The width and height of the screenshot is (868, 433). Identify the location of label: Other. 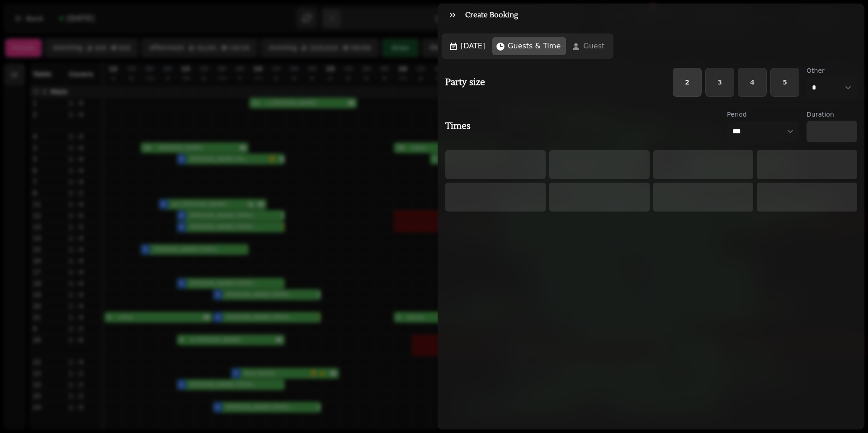
(831, 70).